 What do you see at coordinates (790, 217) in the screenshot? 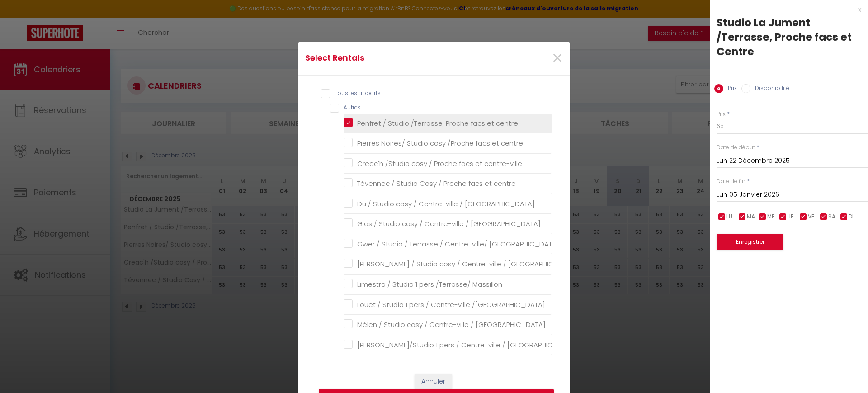
I see `span: JE` at bounding box center [790, 217].